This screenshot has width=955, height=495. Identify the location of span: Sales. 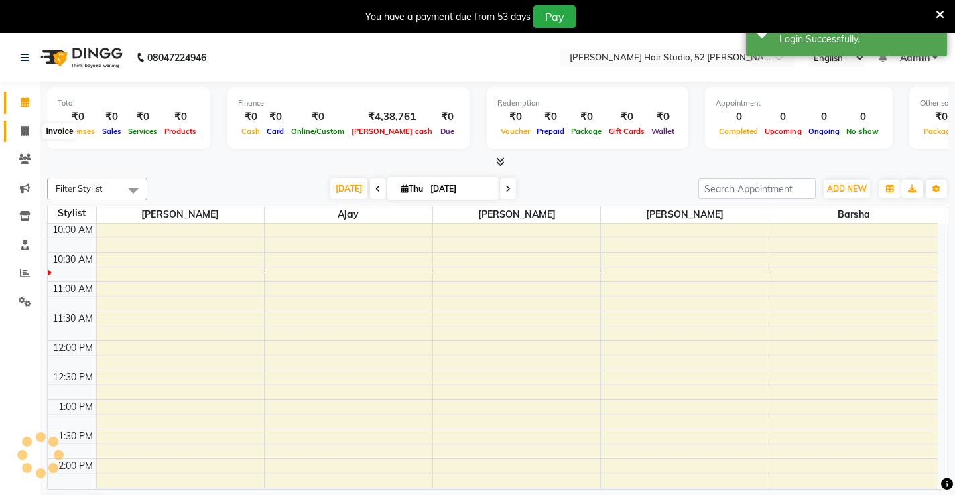
(111, 131).